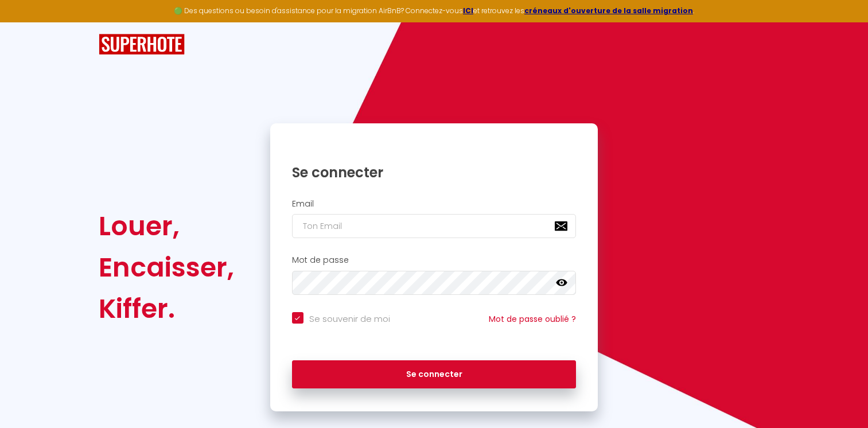 The image size is (868, 428). I want to click on input: Ton Email, so click(434, 226).